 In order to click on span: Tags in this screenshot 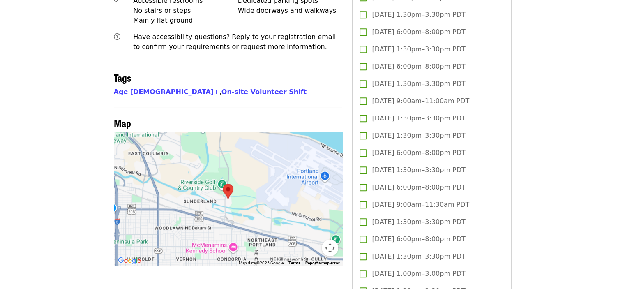, I will do `click(122, 77)`.